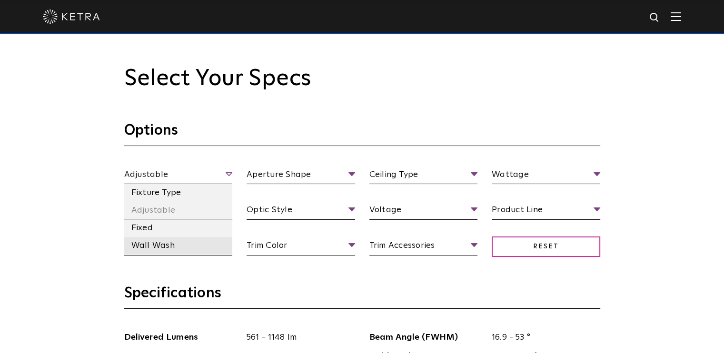 This screenshot has width=724, height=353. What do you see at coordinates (424, 176) in the screenshot?
I see `span: Ceiling Type` at bounding box center [424, 176].